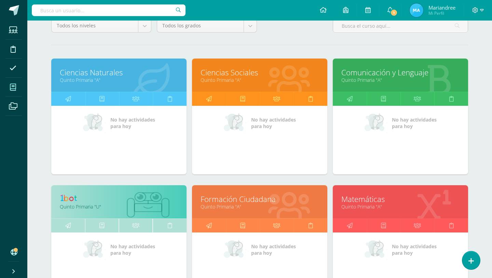  I want to click on img: 1bot.png, so click(70, 198).